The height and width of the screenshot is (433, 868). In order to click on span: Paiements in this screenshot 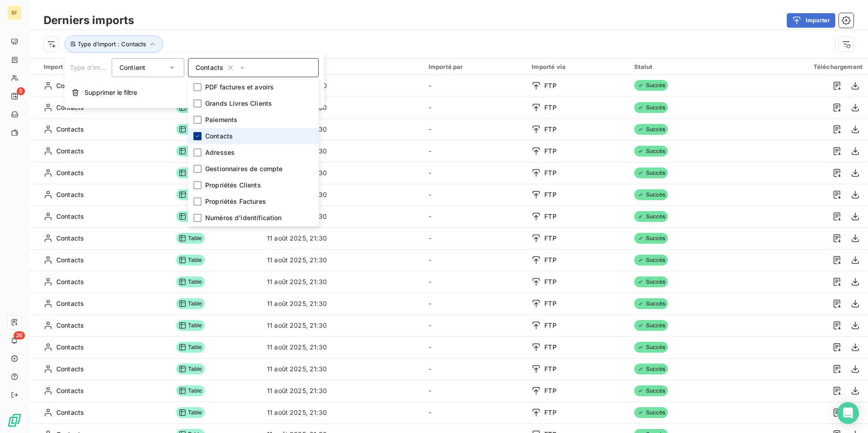, I will do `click(221, 119)`.